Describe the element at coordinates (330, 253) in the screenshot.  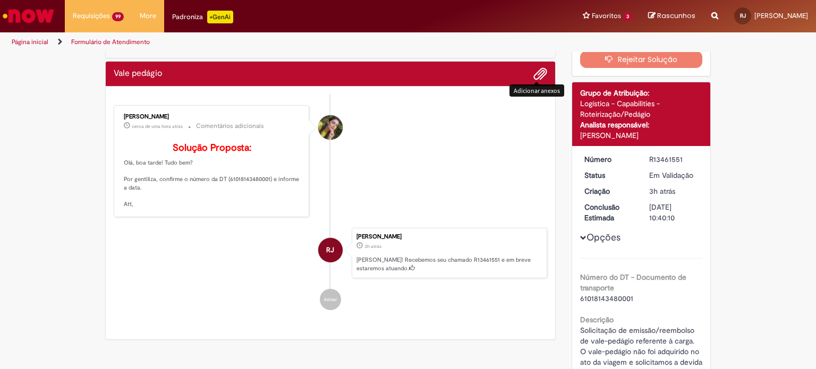
I see `li: Renato Junior` at that location.